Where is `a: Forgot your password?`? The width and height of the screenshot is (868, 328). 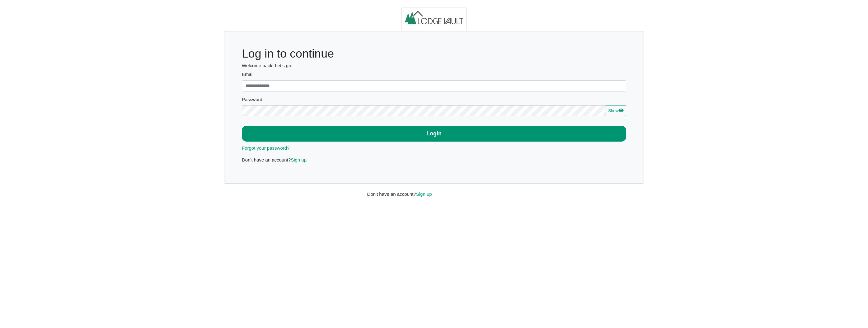 a: Forgot your password? is located at coordinates (265, 148).